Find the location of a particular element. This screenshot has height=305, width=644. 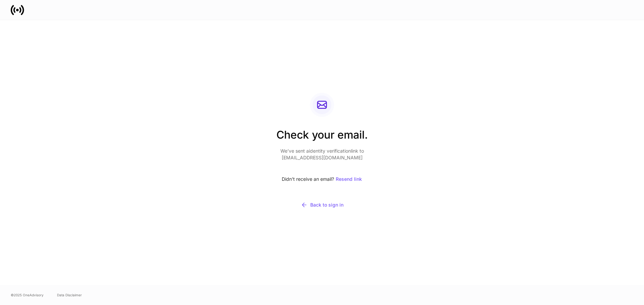

button: Back to sign in is located at coordinates (322, 205).